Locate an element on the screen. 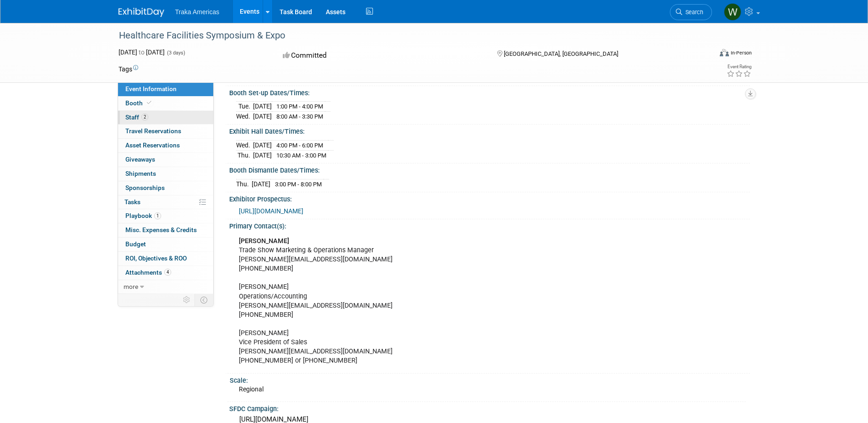 The height and width of the screenshot is (423, 868). span: 1:00 PM - 4:00 PM is located at coordinates (300, 106).